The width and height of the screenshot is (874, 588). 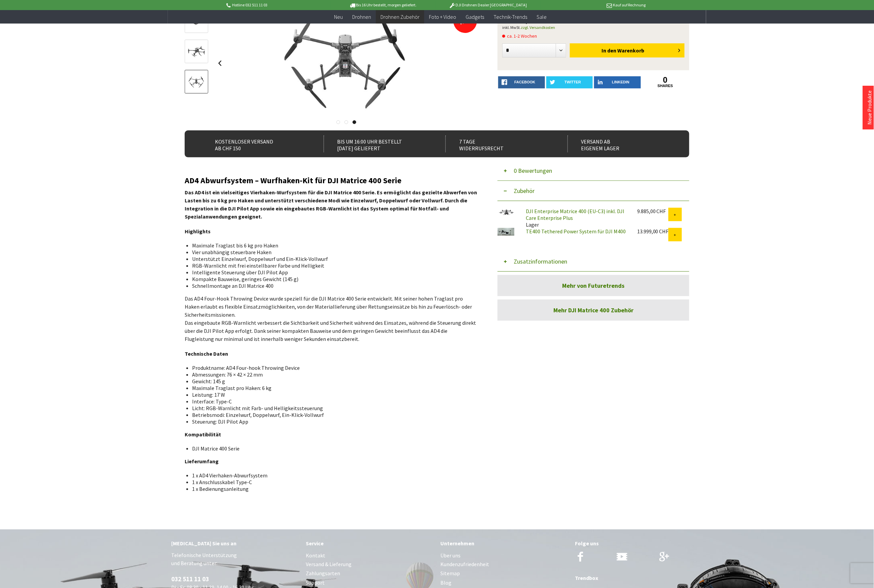 What do you see at coordinates (506, 212) in the screenshot?
I see `img: DJI Enterprise Matrice 400 (EU-C3) inkl. DJI Care Enterprise Plus` at bounding box center [506, 212].